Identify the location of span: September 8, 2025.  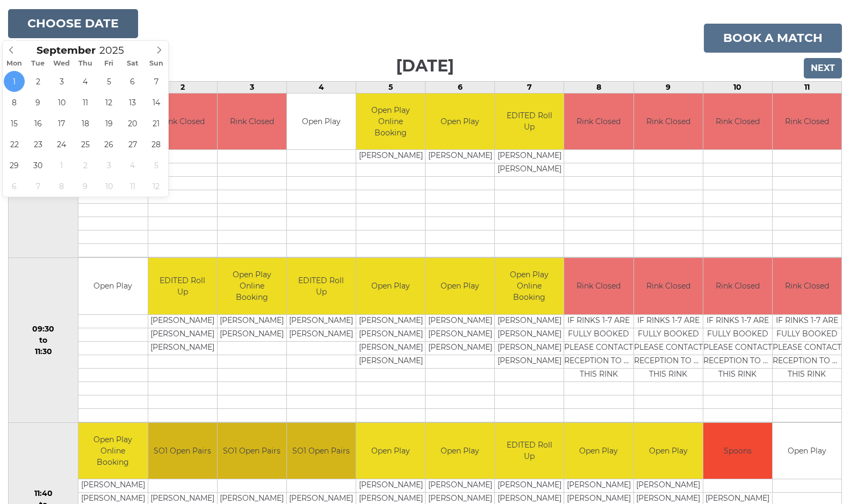
(14, 102).